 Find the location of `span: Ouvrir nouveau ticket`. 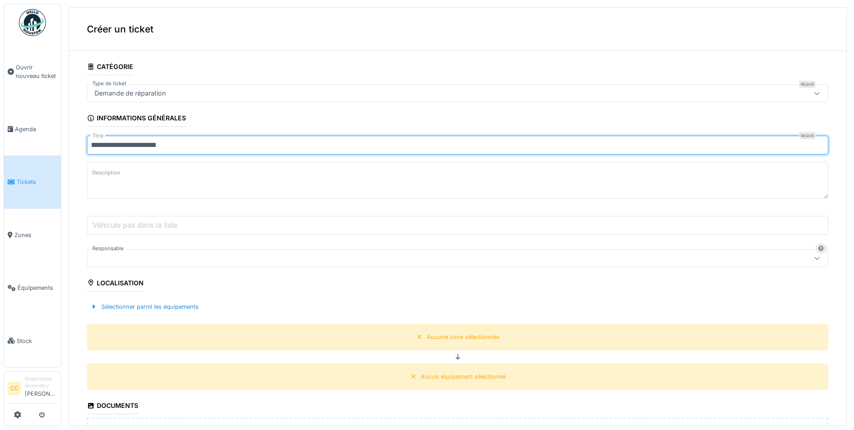

span: Ouvrir nouveau ticket is located at coordinates (36, 72).